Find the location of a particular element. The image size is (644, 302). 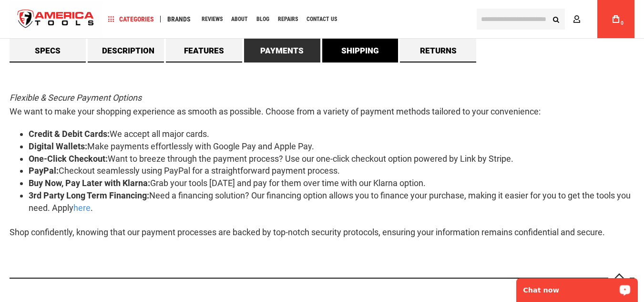

button: Search is located at coordinates (556, 19).